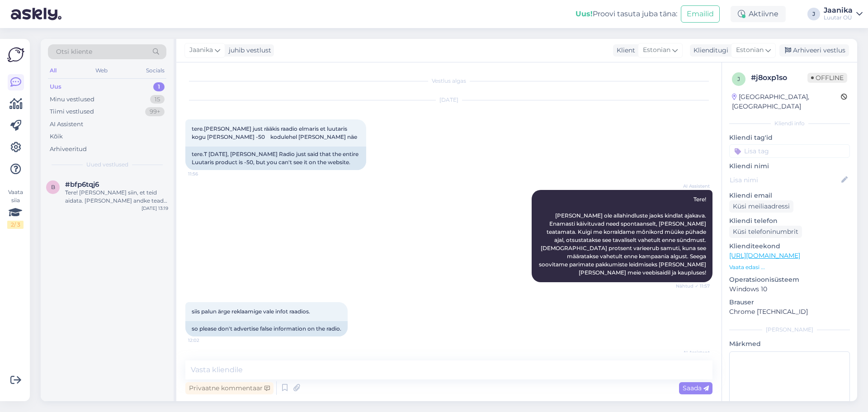 The height and width of the screenshot is (412, 868). I want to click on span: #bfp6tqj6, so click(82, 184).